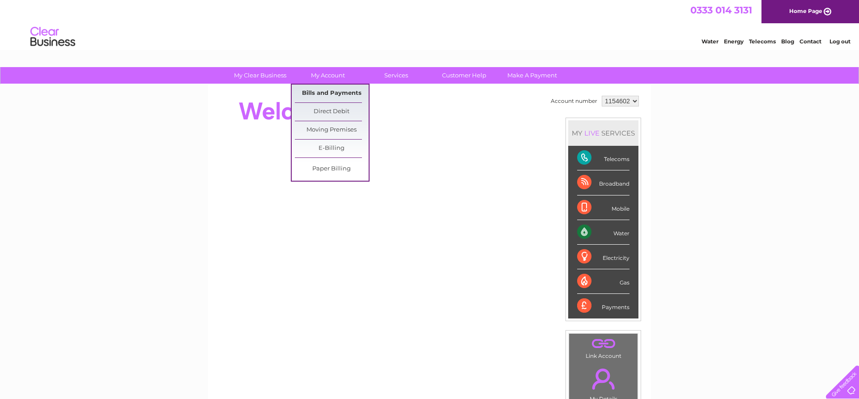 This screenshot has width=859, height=399. Describe the element at coordinates (603, 281) in the screenshot. I see `div: Gas` at that location.